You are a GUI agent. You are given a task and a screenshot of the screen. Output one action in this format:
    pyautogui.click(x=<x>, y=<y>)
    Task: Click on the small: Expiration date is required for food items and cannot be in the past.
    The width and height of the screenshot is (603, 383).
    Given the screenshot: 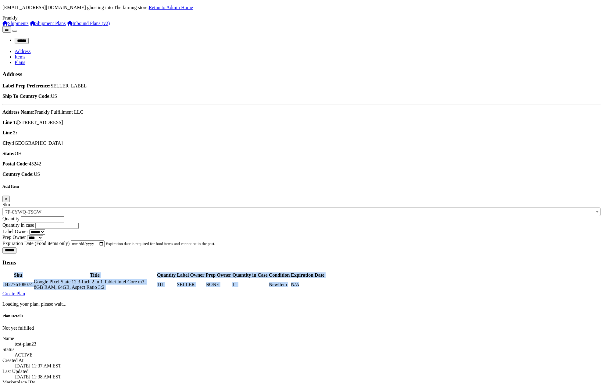 What is the action you would take?
    pyautogui.click(x=160, y=244)
    